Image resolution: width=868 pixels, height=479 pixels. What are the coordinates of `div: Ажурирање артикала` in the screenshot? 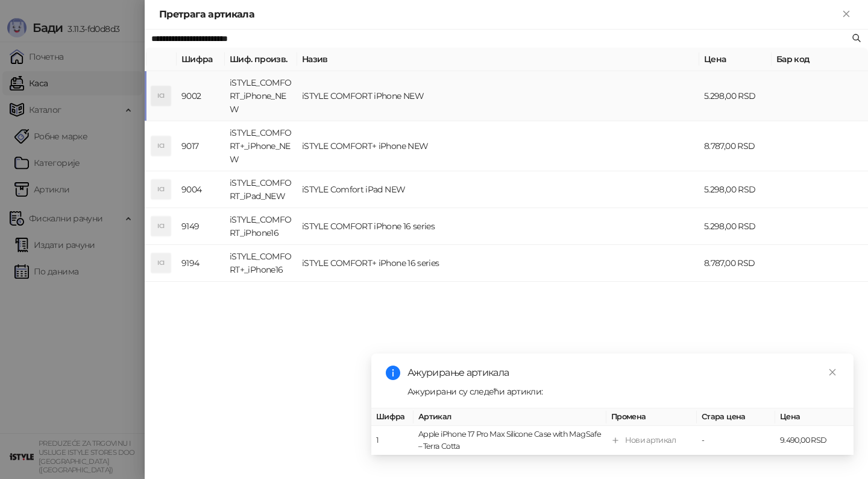 It's located at (623, 372).